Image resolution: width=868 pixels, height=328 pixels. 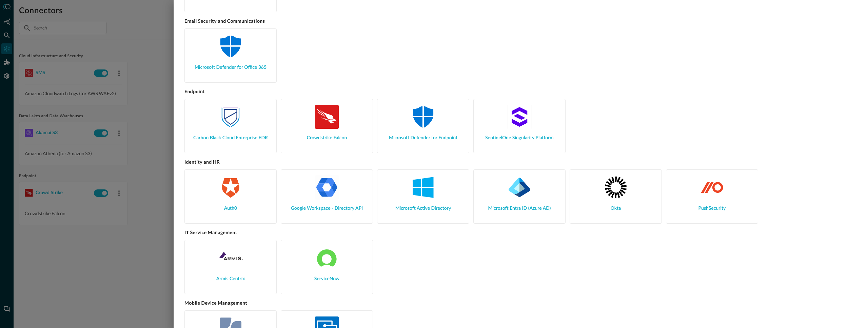 What do you see at coordinates (327, 258) in the screenshot?
I see `img: ServiceNow.svg` at bounding box center [327, 258].